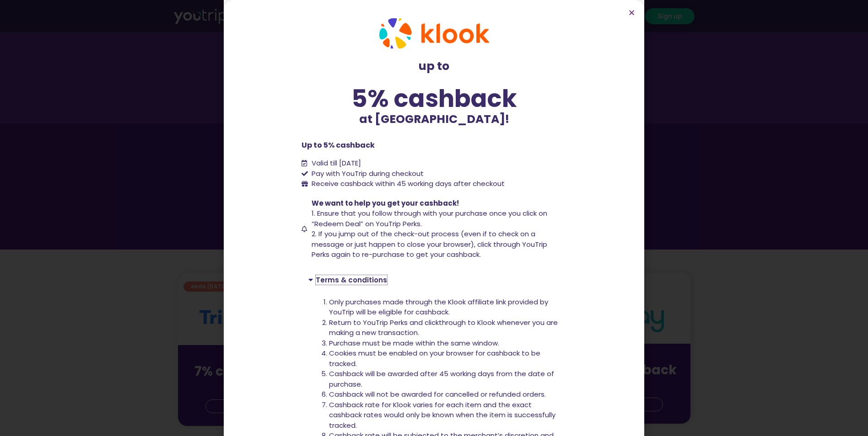  Describe the element at coordinates (444, 344) in the screenshot. I see `li: Purchase must be made within the same window.` at that location.